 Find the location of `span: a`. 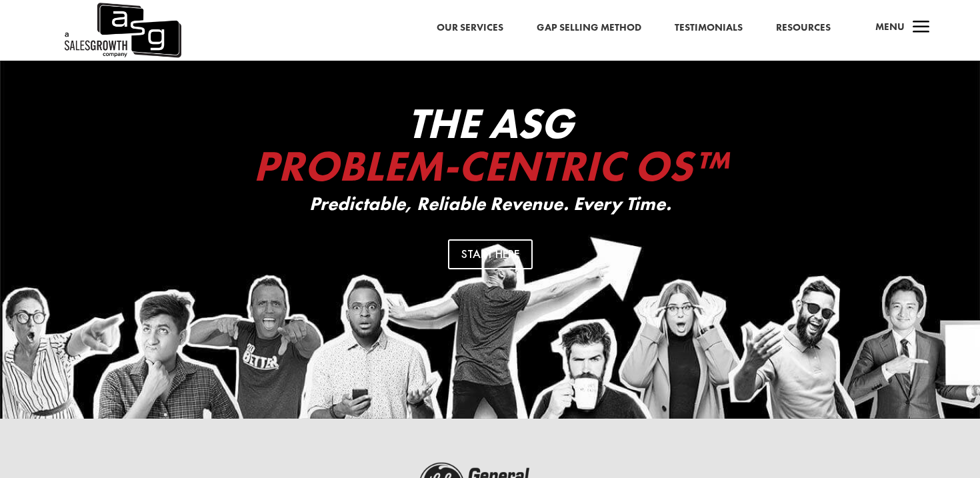

span: a is located at coordinates (921, 28).